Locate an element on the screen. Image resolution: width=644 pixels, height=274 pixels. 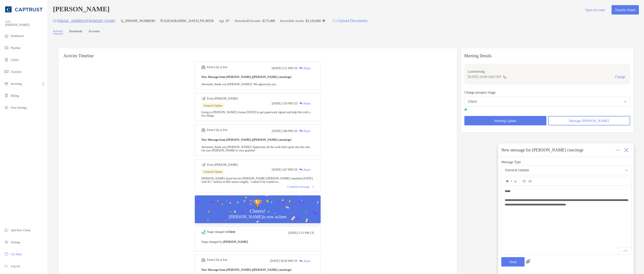
span: Clients is located at coordinates (15, 60).